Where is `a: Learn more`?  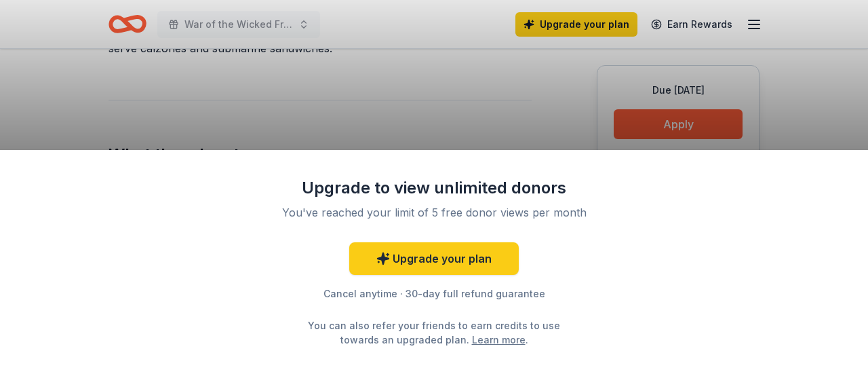 a: Learn more is located at coordinates (498, 339).